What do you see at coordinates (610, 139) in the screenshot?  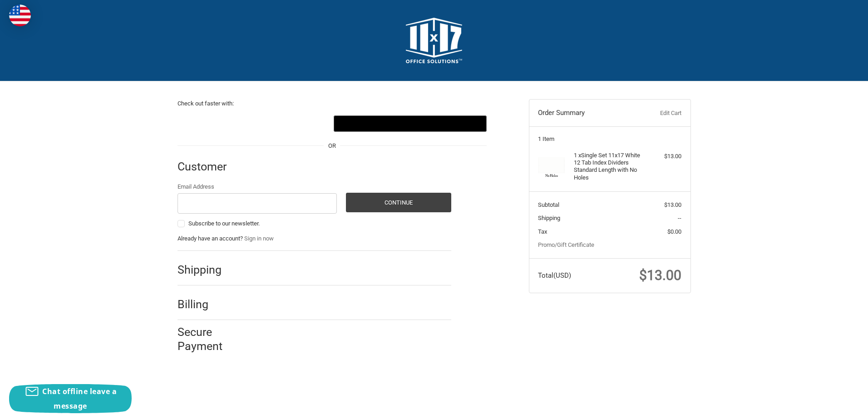 I see `h3: 1 Item` at bounding box center [610, 139].